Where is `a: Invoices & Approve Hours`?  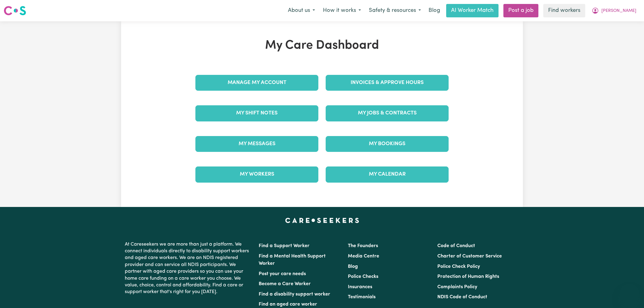 a: Invoices & Approve Hours is located at coordinates (387, 83).